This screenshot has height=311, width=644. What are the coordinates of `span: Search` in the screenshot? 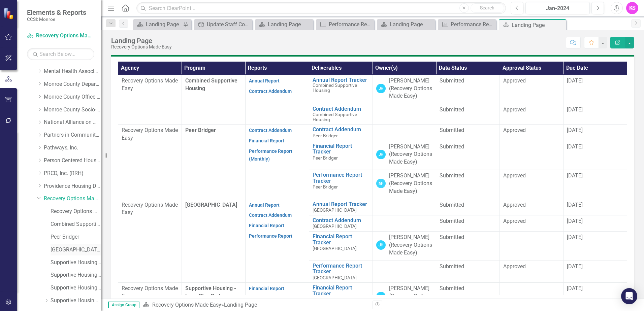 It's located at (487, 8).